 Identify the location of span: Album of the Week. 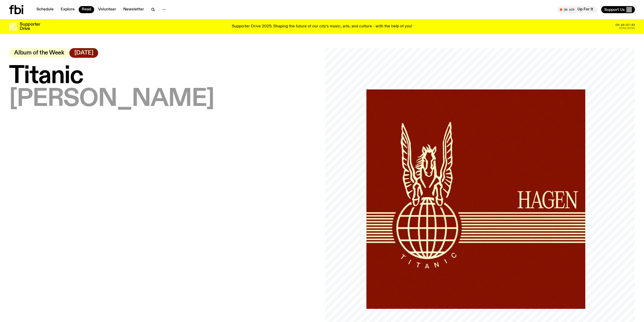
(39, 53).